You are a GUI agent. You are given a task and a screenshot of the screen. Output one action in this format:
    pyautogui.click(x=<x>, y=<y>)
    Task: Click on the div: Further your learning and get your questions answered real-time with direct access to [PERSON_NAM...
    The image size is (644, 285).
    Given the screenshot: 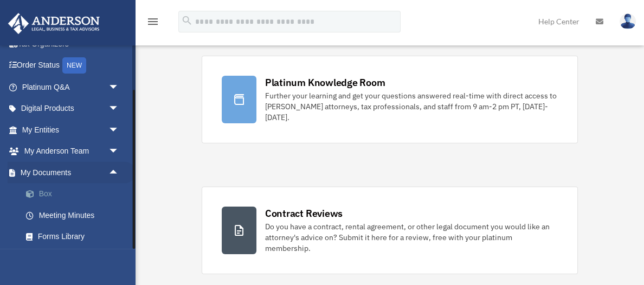 What is the action you would take?
    pyautogui.click(x=411, y=106)
    